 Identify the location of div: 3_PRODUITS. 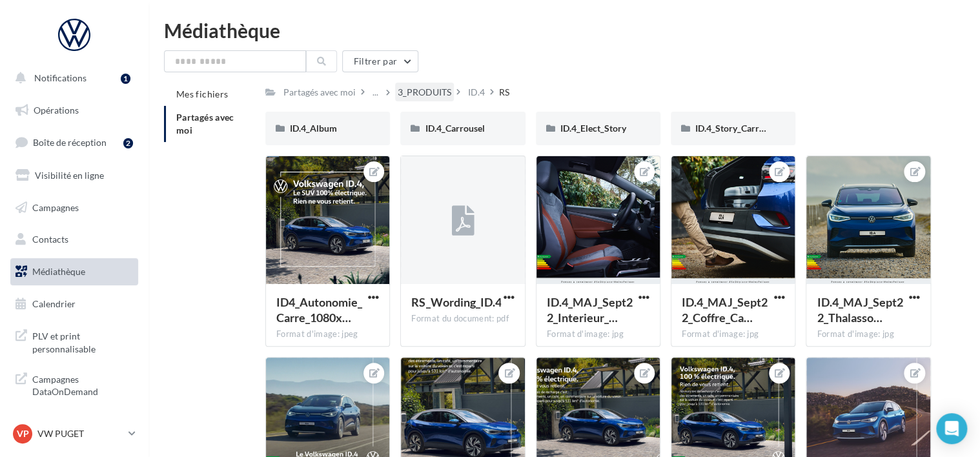
(424, 93).